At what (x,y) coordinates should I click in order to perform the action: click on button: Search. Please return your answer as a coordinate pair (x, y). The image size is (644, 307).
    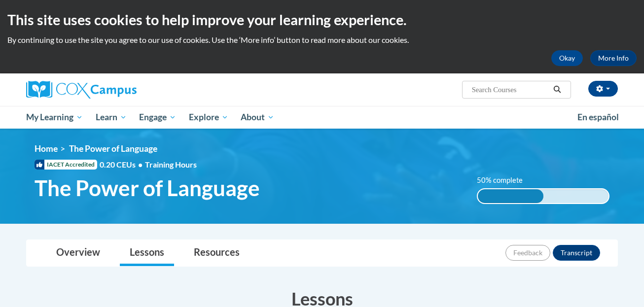
    Looking at the image, I should click on (557, 90).